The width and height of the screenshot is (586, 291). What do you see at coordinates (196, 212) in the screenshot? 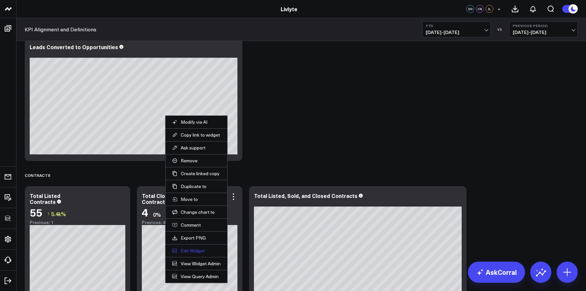
I see `button: Change chart to` at bounding box center [196, 212].